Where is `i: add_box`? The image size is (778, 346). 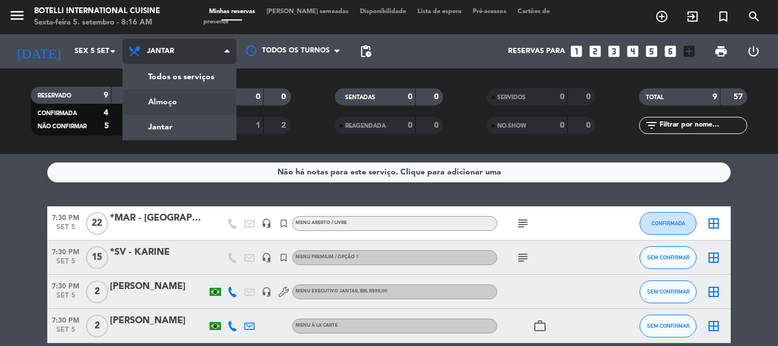
i: add_box is located at coordinates (689, 51).